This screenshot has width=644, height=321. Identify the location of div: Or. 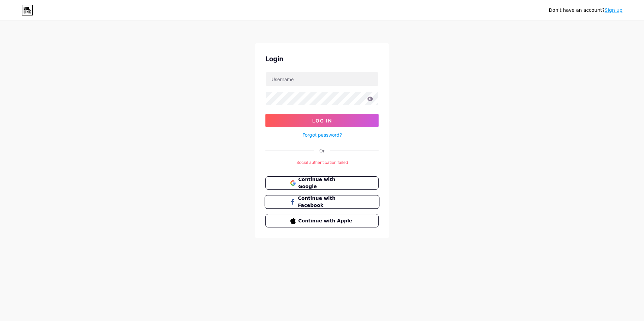
(322, 151).